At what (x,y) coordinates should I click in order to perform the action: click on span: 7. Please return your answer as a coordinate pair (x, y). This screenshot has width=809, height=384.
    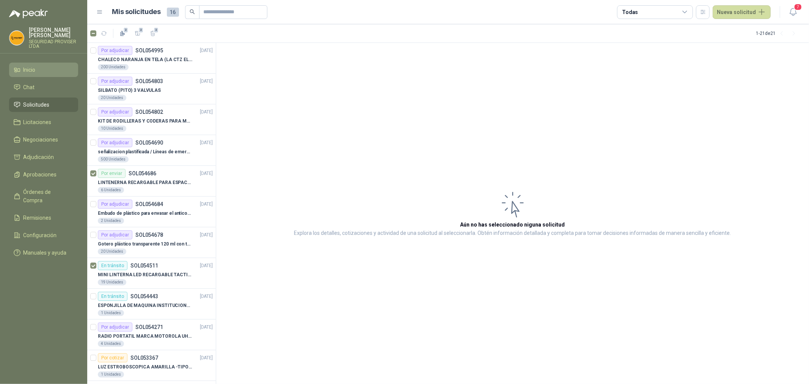
    Looking at the image, I should click on (798, 7).